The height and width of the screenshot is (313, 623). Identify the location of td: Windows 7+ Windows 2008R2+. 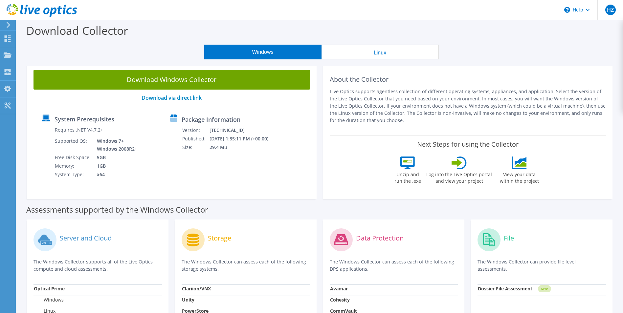
(115, 145).